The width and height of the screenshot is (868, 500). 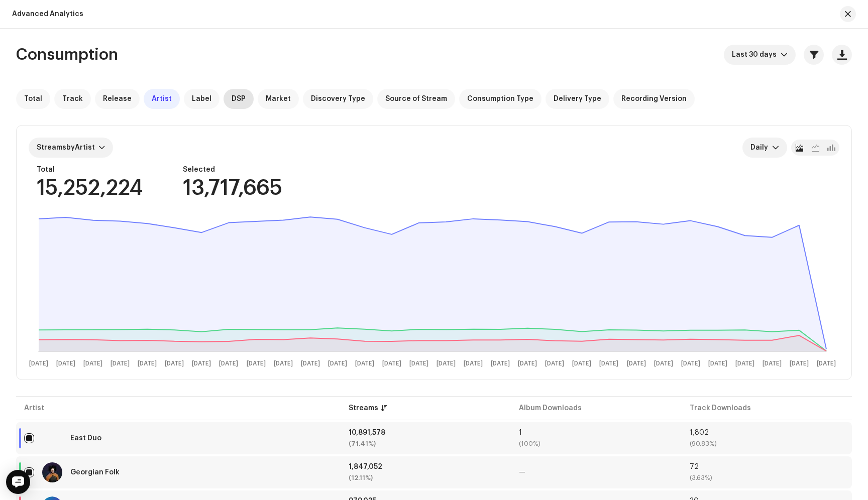 What do you see at coordinates (766, 444) in the screenshot?
I see `div: (90.83%)` at bounding box center [766, 444].